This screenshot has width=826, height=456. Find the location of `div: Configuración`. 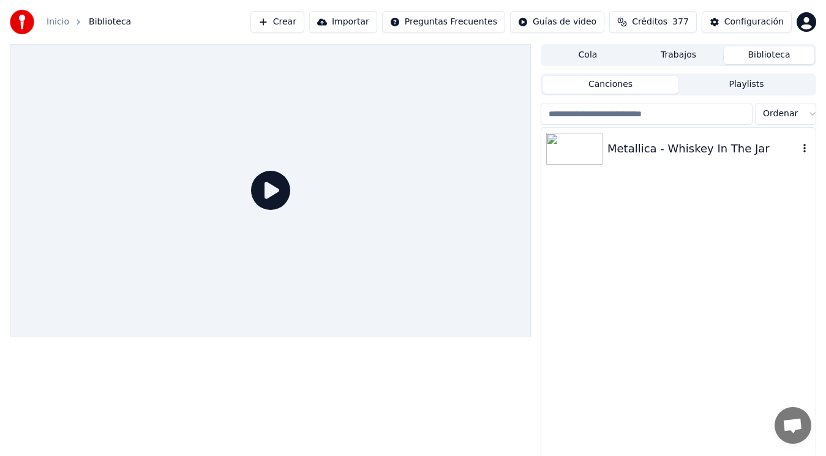

div: Configuración is located at coordinates (754, 22).